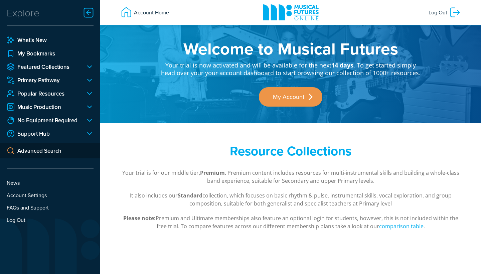  What do you see at coordinates (43, 80) in the screenshot?
I see `a: Primary Pathway` at bounding box center [43, 80].